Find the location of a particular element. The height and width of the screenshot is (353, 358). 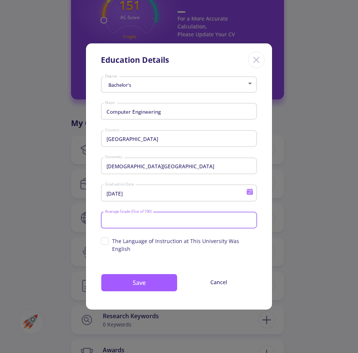

button: Cancel is located at coordinates (219, 282).